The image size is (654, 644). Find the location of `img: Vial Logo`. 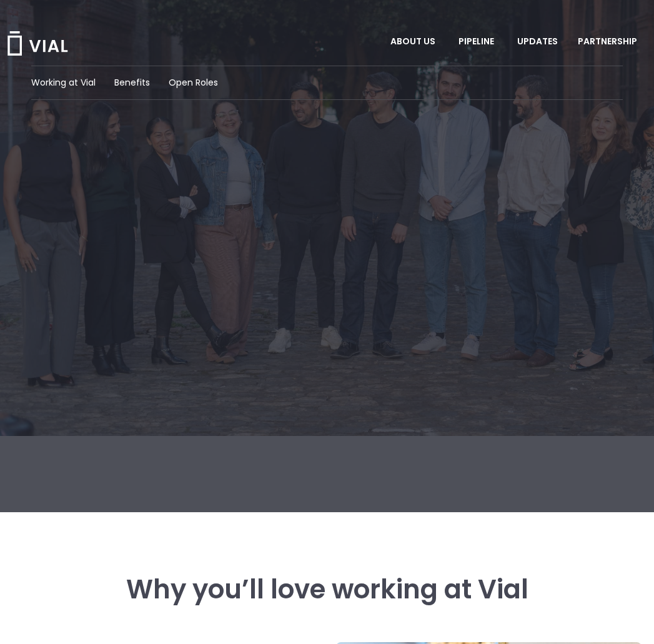

img: Vial Logo is located at coordinates (38, 43).